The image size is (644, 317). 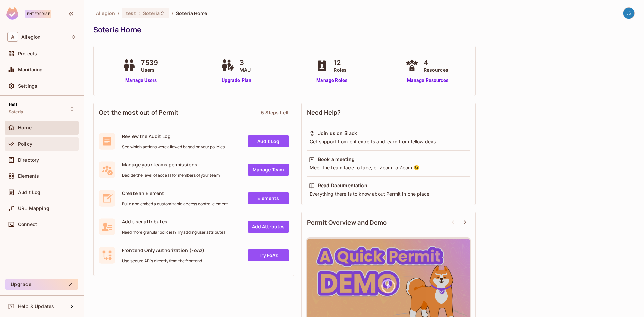 What do you see at coordinates (192, 13) in the screenshot?
I see `span: Soteria Home` at bounding box center [192, 13].